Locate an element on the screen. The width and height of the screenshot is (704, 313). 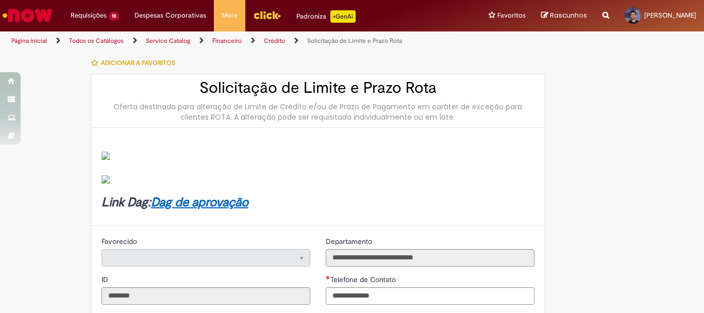
span: Favoritos is located at coordinates (511, 15).